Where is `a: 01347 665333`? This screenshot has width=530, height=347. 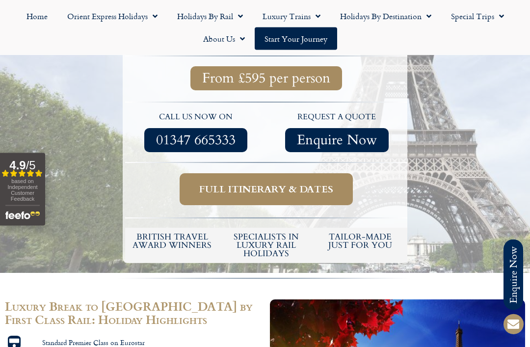
a: 01347 665333 is located at coordinates (196, 140).